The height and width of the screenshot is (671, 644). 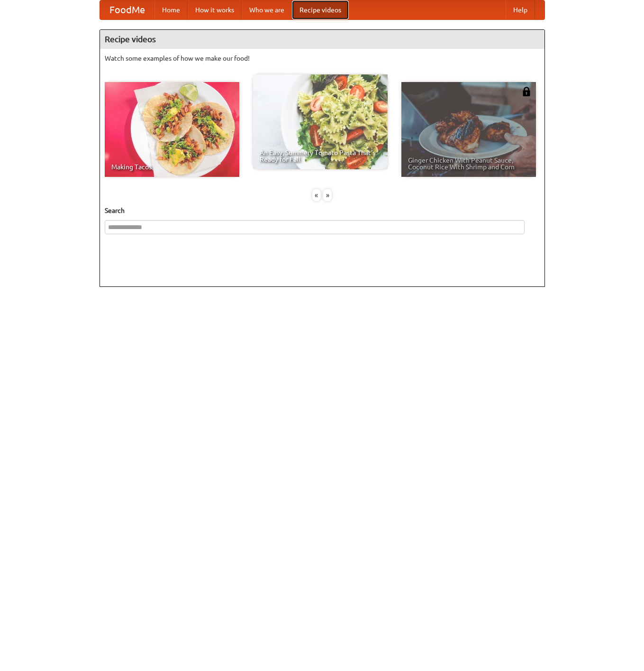 What do you see at coordinates (321, 10) in the screenshot?
I see `a: Recipe videos` at bounding box center [321, 10].